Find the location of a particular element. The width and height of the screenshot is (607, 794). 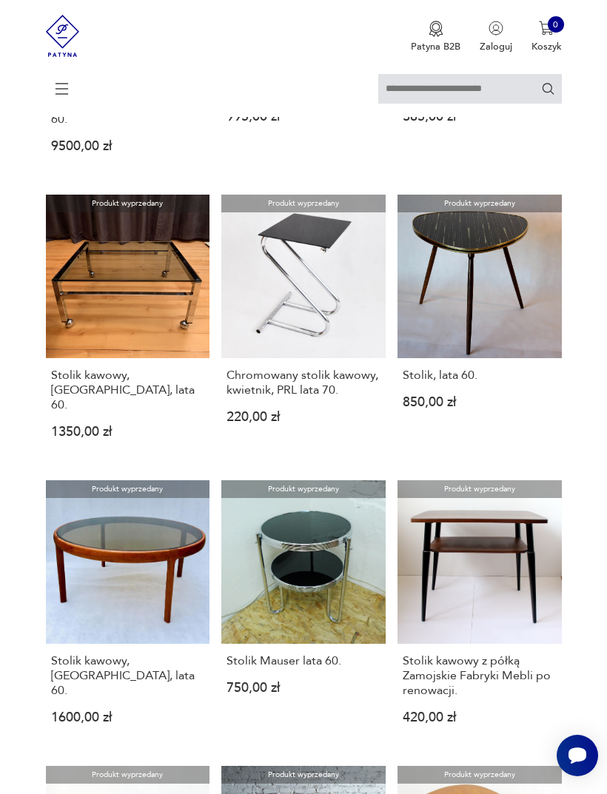

a: Ikona medaluPatyna B2B is located at coordinates (435, 37).